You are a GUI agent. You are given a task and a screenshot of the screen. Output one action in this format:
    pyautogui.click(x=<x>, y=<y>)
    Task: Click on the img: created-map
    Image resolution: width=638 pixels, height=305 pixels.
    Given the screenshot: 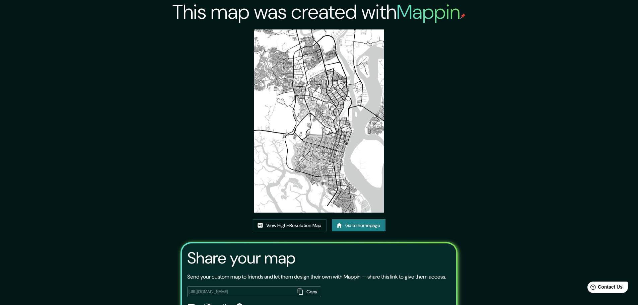 What is the action you would take?
    pyautogui.click(x=319, y=121)
    